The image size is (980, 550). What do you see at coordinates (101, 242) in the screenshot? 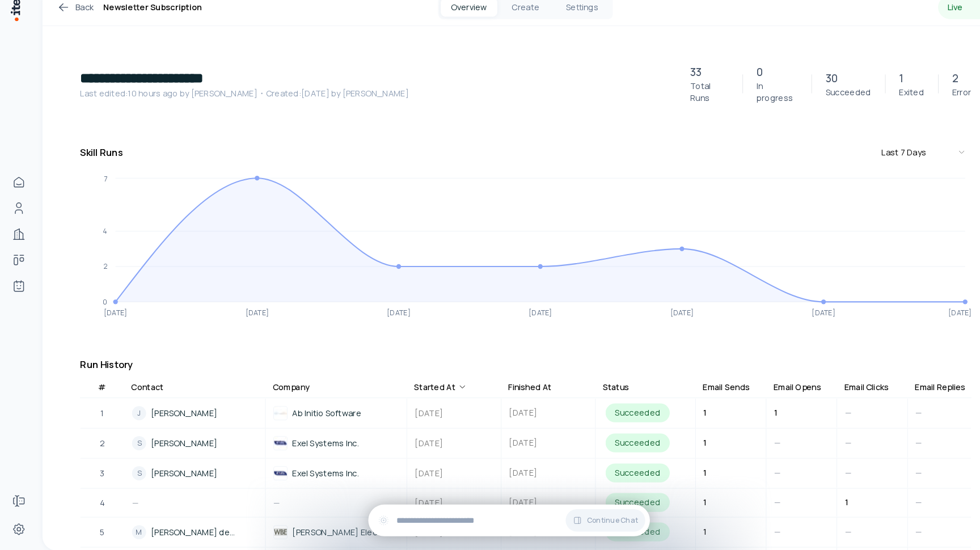
I see `tspan: 4` at bounding box center [101, 242].